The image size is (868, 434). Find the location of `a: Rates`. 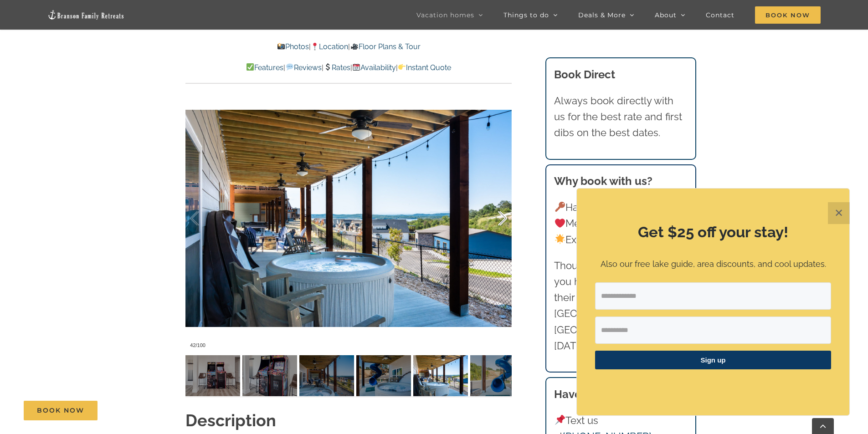

a: Rates is located at coordinates (337, 67).